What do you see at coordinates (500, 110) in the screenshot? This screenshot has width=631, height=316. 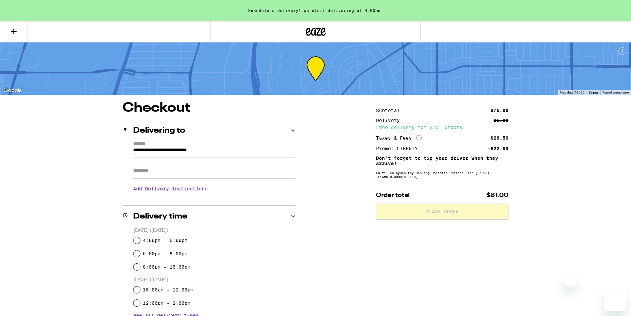 I see `div: $75.00` at bounding box center [500, 110].